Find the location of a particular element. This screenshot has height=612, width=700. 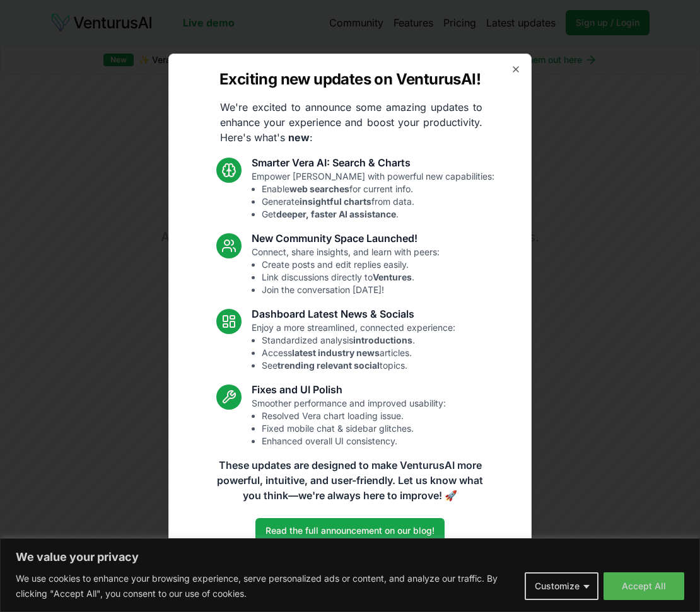

li: Access articles. is located at coordinates (359, 353).